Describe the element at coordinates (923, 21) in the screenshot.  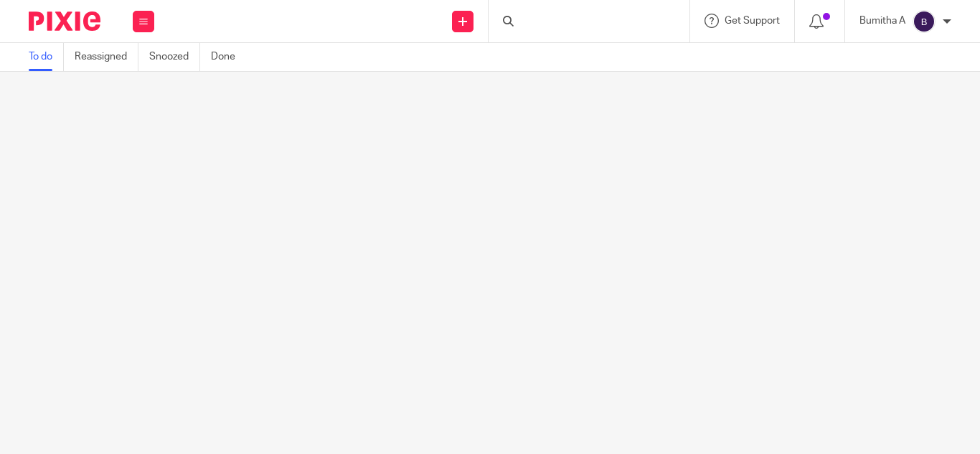
I see `img: svg%3E` at that location.